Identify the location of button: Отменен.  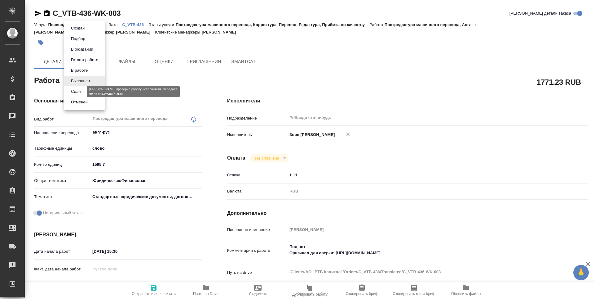
(79, 102).